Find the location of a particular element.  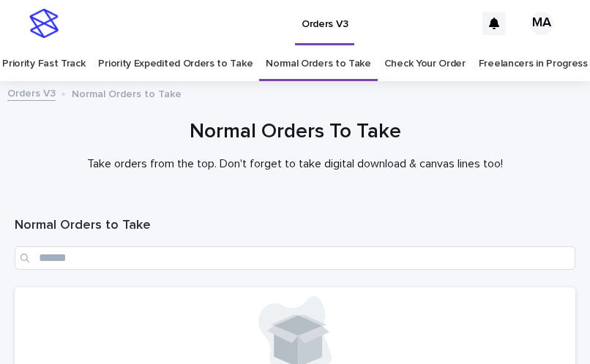

a: Priority Fast Track is located at coordinates (43, 64).